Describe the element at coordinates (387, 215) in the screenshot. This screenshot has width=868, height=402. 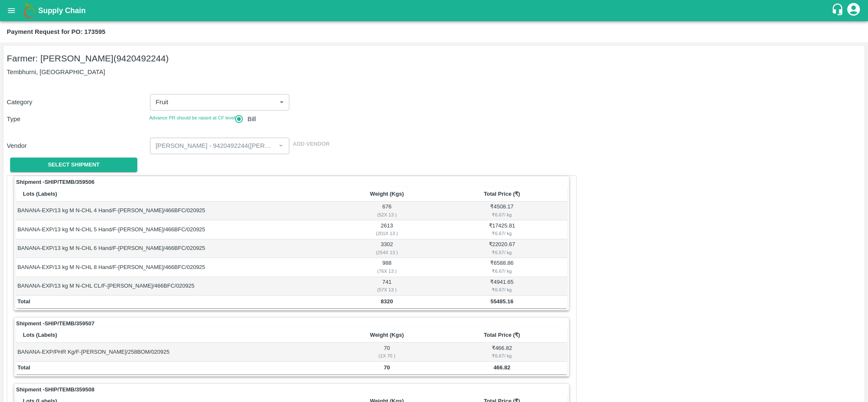
I see `div: ( 52 X 13 )` at that location.